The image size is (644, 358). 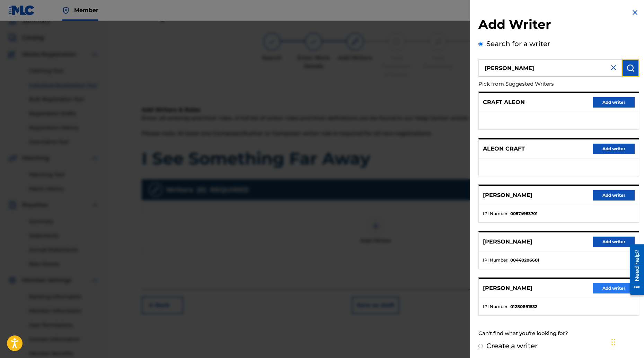 I want to click on div: Need help?, so click(x=12, y=24).